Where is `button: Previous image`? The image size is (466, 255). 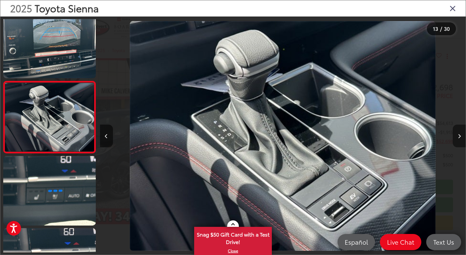 button: Previous image is located at coordinates (106, 136).